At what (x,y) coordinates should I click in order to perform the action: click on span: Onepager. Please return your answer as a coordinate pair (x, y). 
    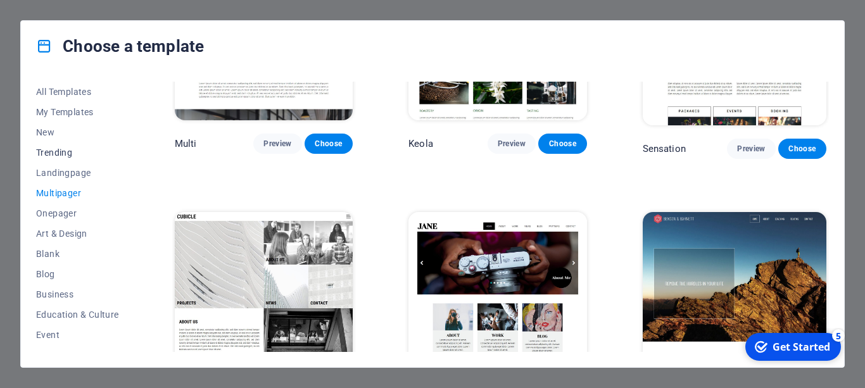
    Looking at the image, I should click on (77, 213).